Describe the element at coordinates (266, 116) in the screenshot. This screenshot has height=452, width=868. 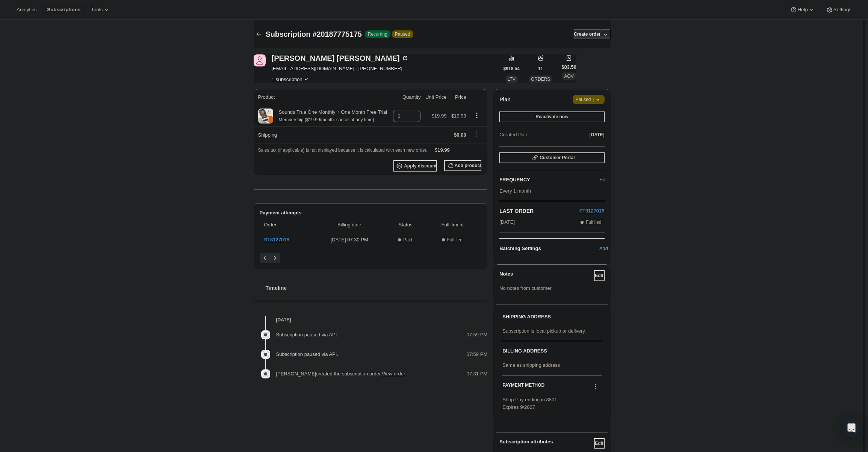
I see `img: product img` at that location.